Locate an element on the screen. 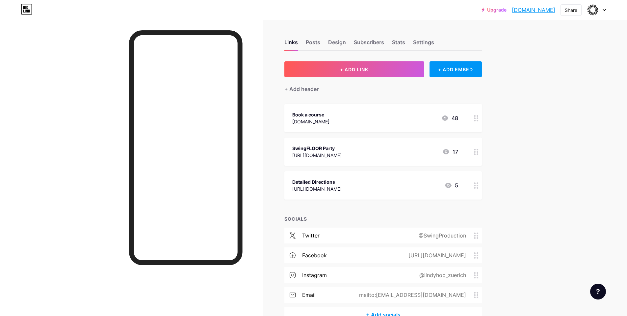 The image size is (627, 316). div: Book a course is located at coordinates (311, 114).